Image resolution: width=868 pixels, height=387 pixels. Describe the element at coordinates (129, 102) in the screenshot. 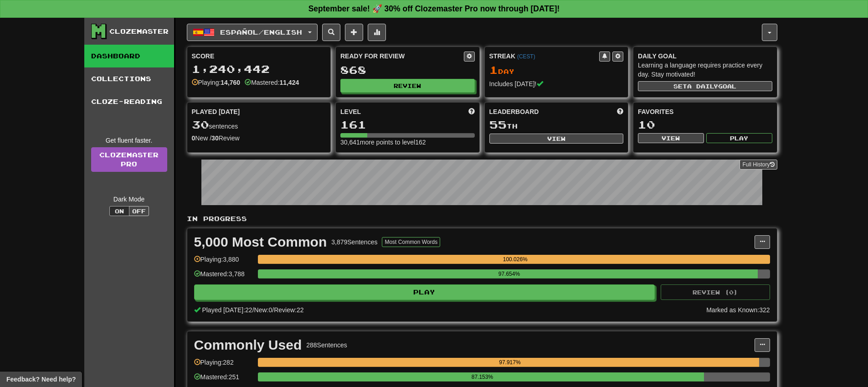

I see `a: Cloze-Reading` at that location.